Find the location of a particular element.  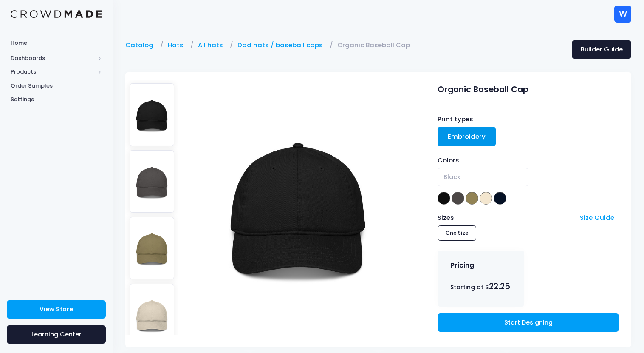

span: 22.25 is located at coordinates (499, 286).